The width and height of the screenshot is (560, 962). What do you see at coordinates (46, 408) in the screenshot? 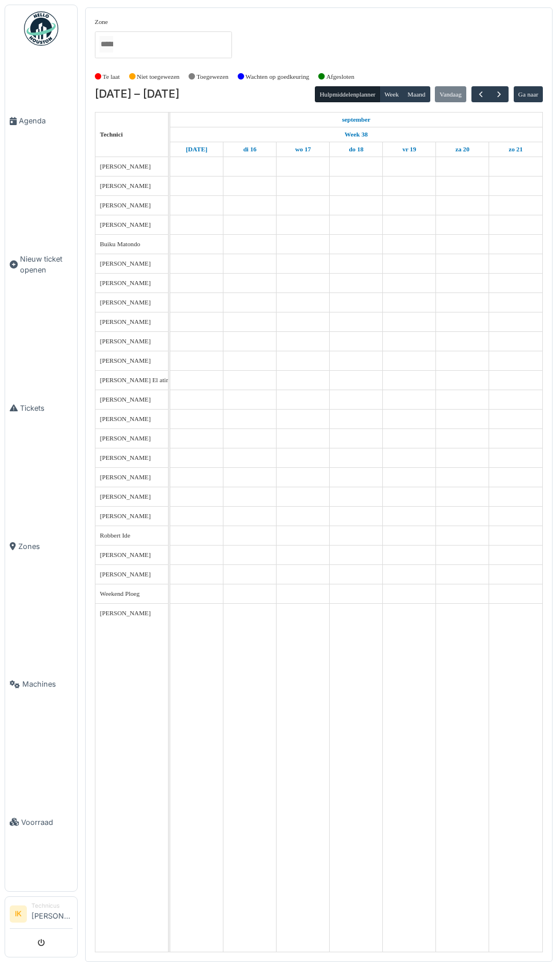
I see `span: Tickets` at bounding box center [46, 408].